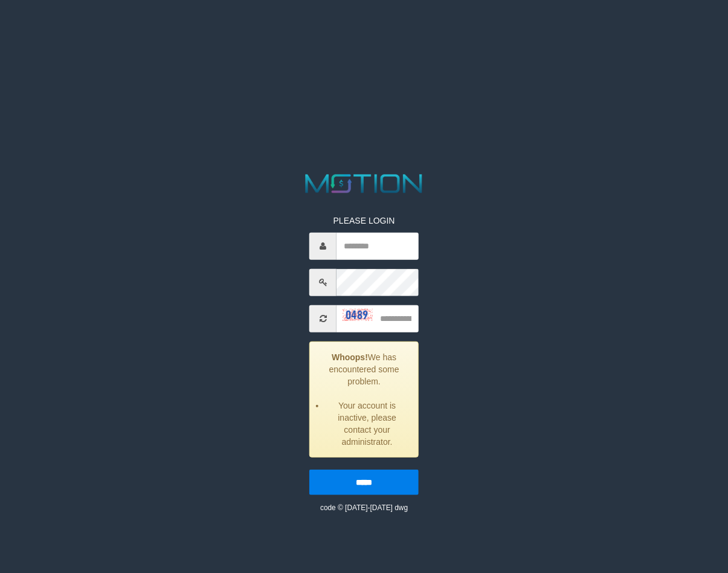  What do you see at coordinates (357, 315) in the screenshot?
I see `img: captcha` at bounding box center [357, 315].